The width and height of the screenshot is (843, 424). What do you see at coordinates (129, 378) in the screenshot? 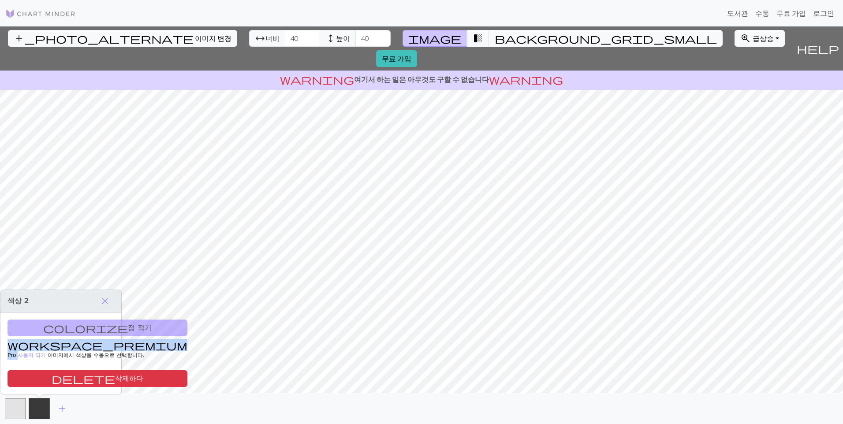
I see `font: 삭제하다` at bounding box center [129, 378].